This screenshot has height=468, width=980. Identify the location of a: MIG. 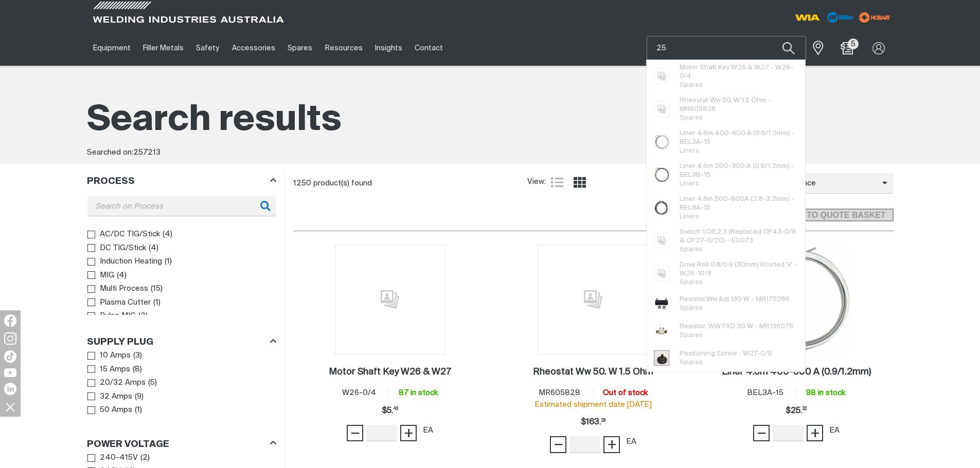
(101, 275).